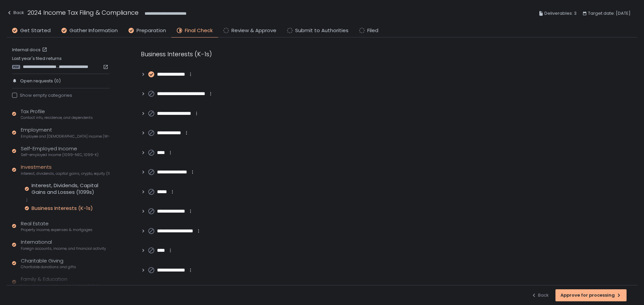  I want to click on span: Submit to Authorities, so click(322, 30).